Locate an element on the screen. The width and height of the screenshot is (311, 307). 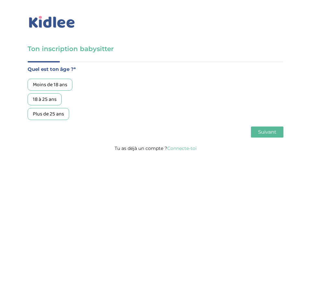
h3: Ton inscription babysitter is located at coordinates (156, 49).